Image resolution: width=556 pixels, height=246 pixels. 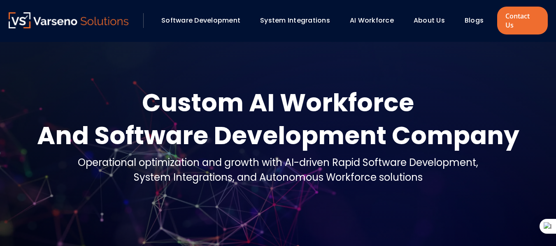 I want to click on a: About Us, so click(x=429, y=20).